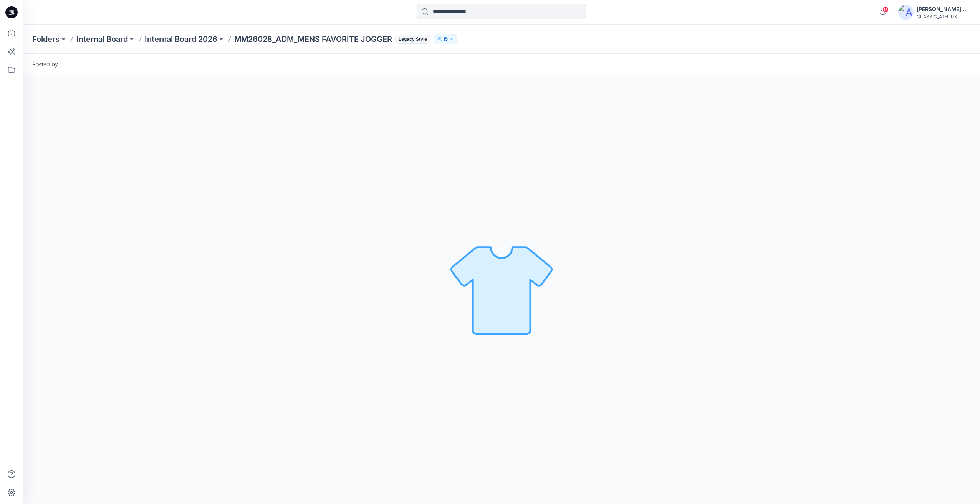 This screenshot has height=504, width=980. What do you see at coordinates (102, 39) in the screenshot?
I see `p: Internal Board` at bounding box center [102, 39].